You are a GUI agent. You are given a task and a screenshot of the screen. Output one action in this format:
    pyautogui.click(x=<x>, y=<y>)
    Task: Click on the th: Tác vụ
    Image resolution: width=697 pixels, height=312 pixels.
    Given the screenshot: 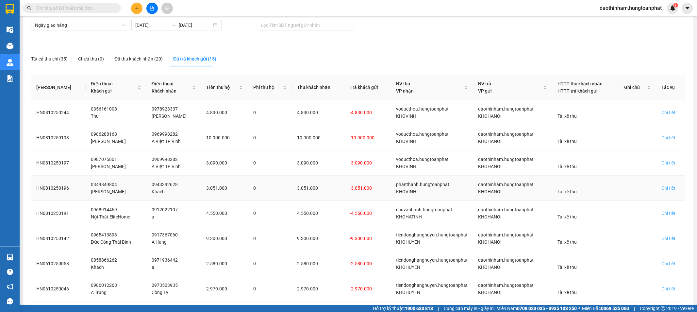 What is the action you would take?
    pyautogui.click(x=671, y=87)
    